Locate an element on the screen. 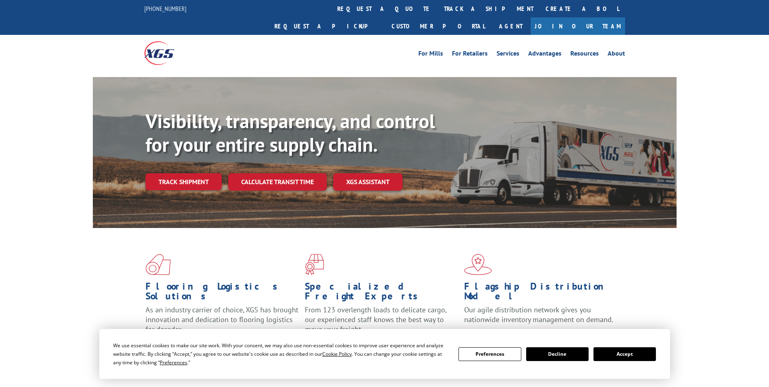 Image resolution: width=769 pixels, height=387 pixels. a: Agent is located at coordinates (511, 26).